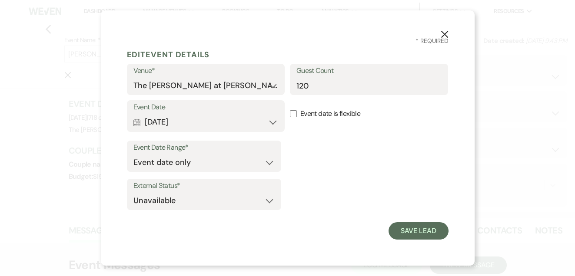 The height and width of the screenshot is (276, 575). I want to click on input: Event date is flexible, so click(293, 114).